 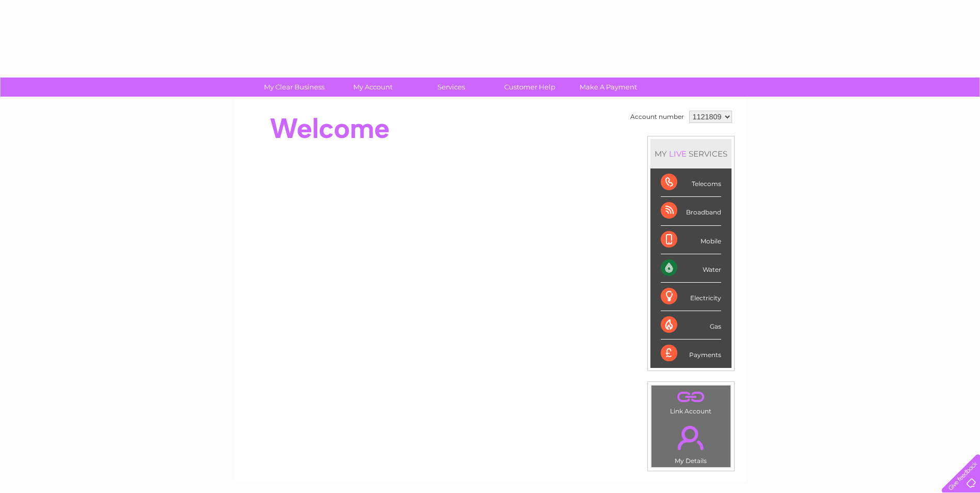 What do you see at coordinates (690, 442) in the screenshot?
I see `td: My Details` at bounding box center [690, 442].